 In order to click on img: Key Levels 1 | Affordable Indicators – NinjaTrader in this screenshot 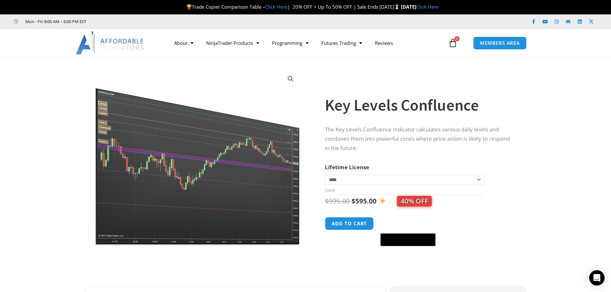, I will do `click(198, 157)`.